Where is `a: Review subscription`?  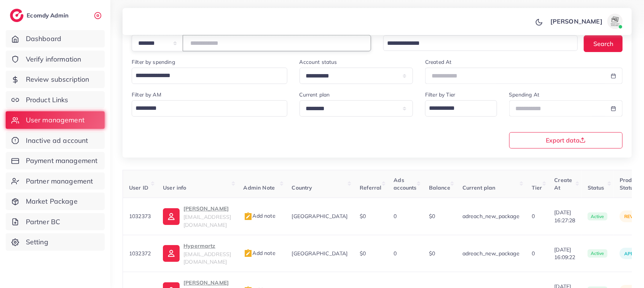
a: Review subscription is located at coordinates (55, 79).